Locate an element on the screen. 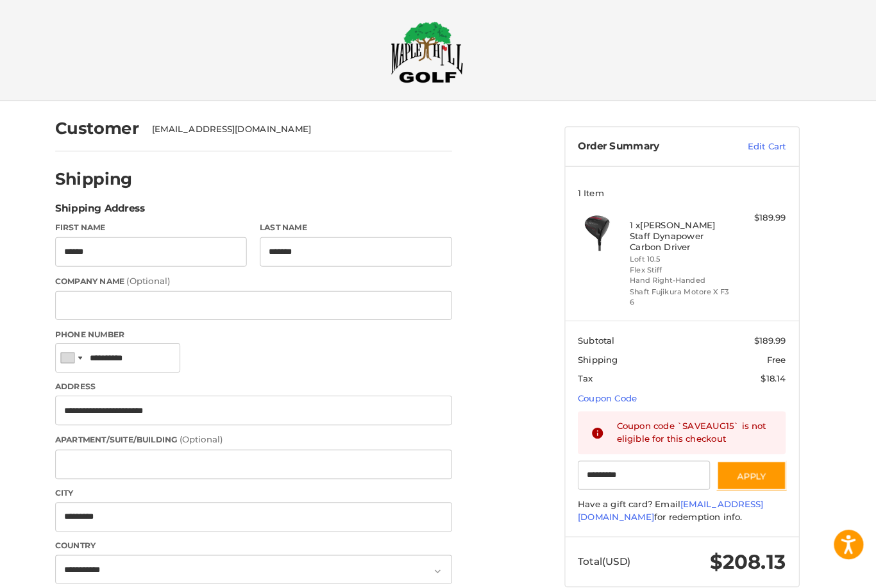 The image size is (876, 588). input: Gift Certificate or Coupon Code is located at coordinates (650, 468).